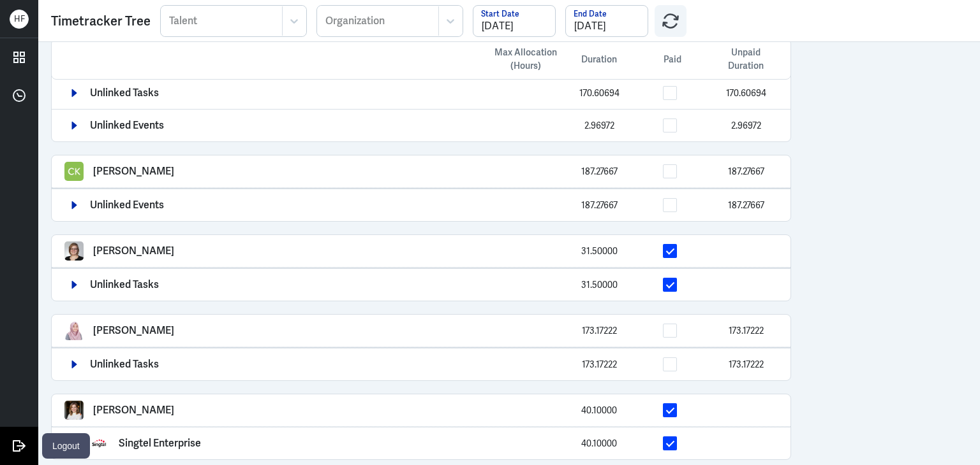 Image resolution: width=980 pixels, height=465 pixels. Describe the element at coordinates (101, 21) in the screenshot. I see `div: Timetracker Tree` at that location.